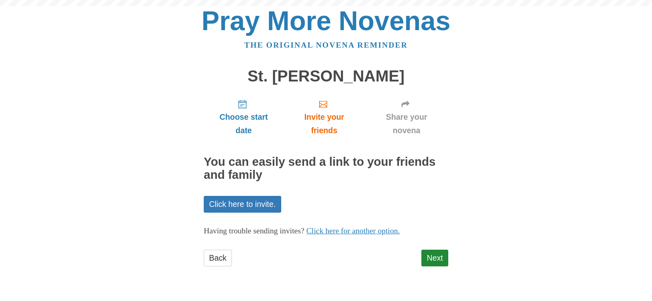 This screenshot has width=652, height=301. I want to click on span: Invite your friends, so click(324, 124).